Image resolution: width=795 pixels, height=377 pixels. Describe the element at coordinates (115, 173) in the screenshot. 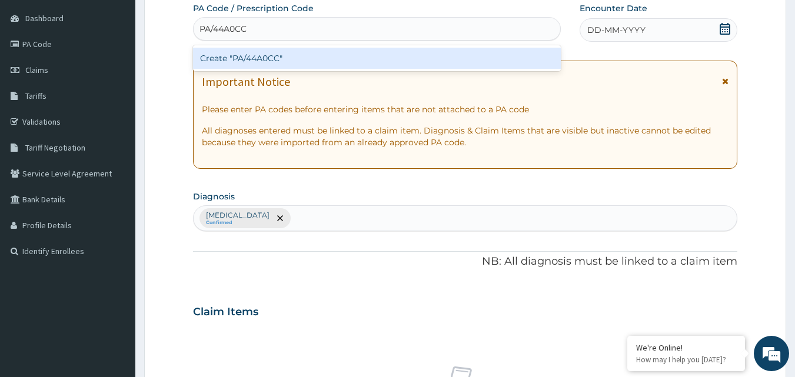

I see `span: We're online!` at that location.